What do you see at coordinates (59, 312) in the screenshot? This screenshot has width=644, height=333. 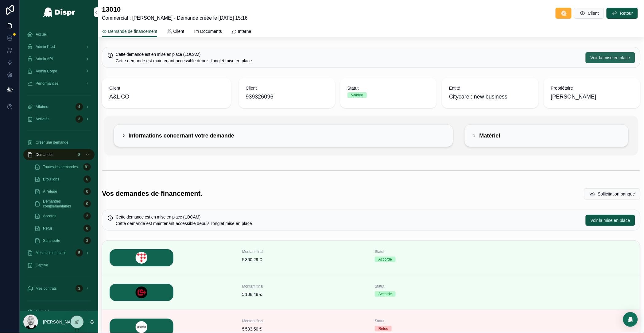 I see `a: Matériel` at bounding box center [59, 312].